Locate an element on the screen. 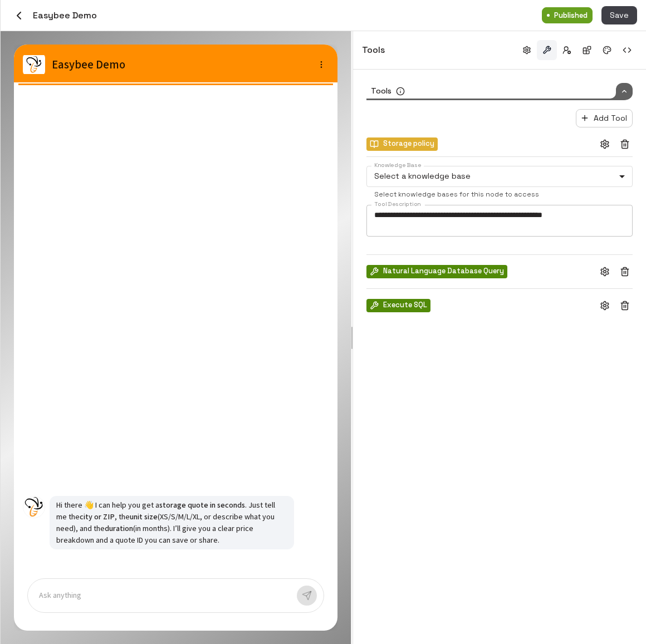  button: Tools is located at coordinates (546, 50).